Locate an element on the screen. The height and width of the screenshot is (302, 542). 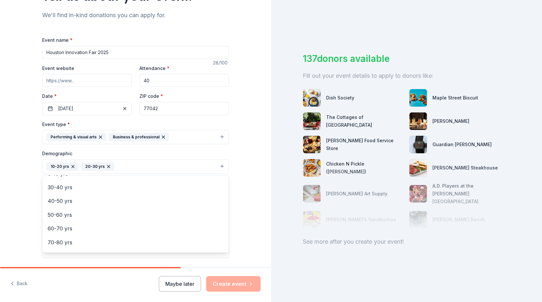
span: 50-60 yrs is located at coordinates (135, 215).